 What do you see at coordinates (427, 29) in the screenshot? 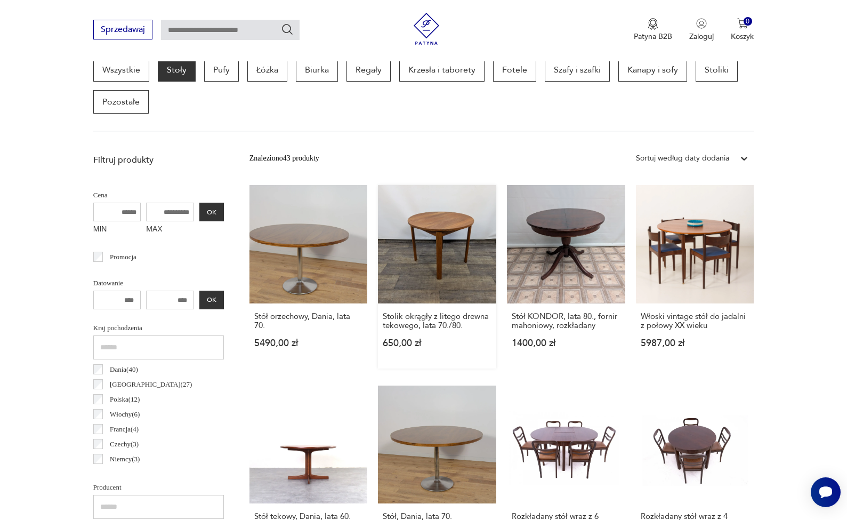
I see `img: Patyna - sklep z meblami i dekoracjami vintage` at bounding box center [427, 29].